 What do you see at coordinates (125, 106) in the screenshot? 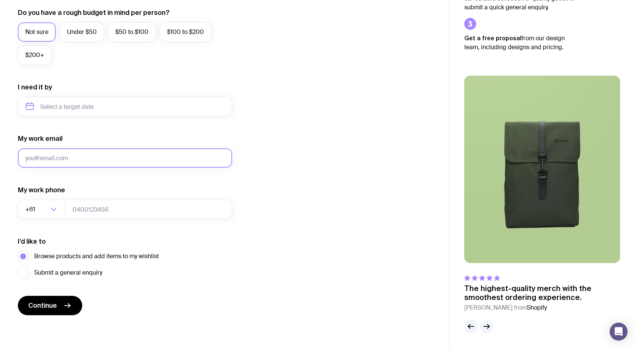
I see `input: Select a target date` at bounding box center [125, 106].